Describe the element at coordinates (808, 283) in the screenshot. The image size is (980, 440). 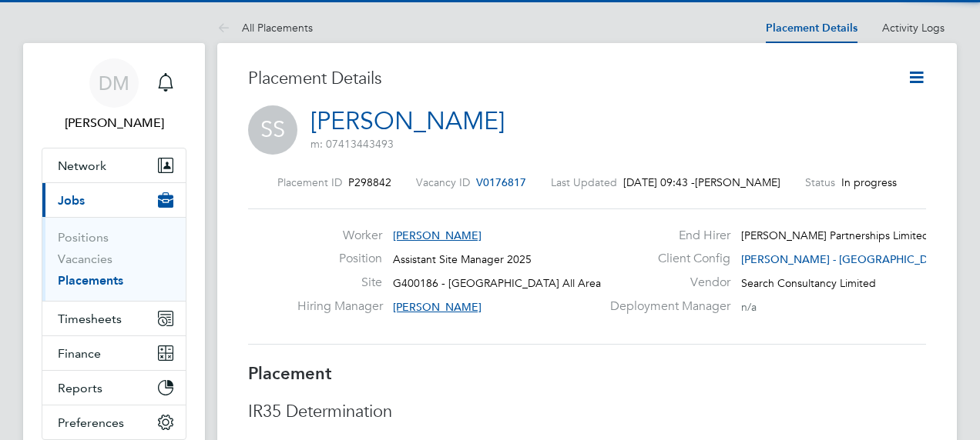
I see `span: Search Consultancy Limited` at that location.